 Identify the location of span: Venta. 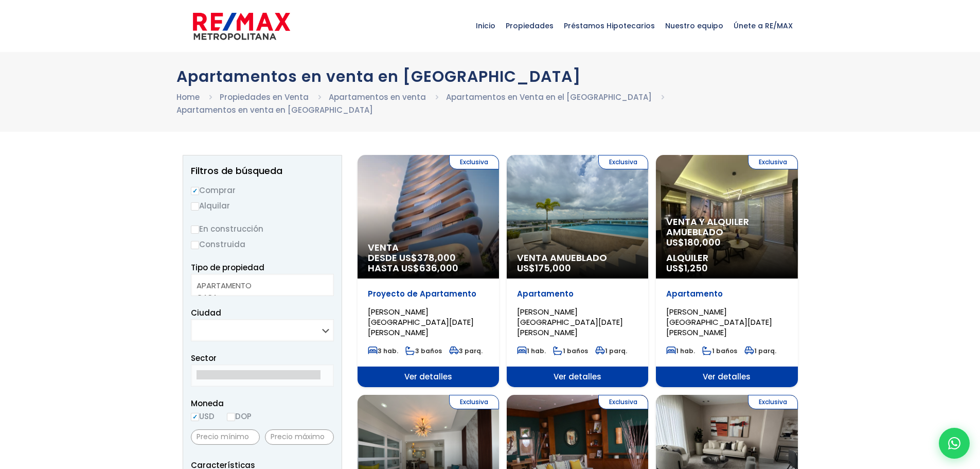
(428, 247).